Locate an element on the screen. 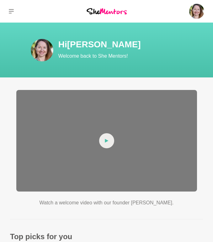 The height and width of the screenshot is (242, 213). a: Nicole Stallard is located at coordinates (42, 50).